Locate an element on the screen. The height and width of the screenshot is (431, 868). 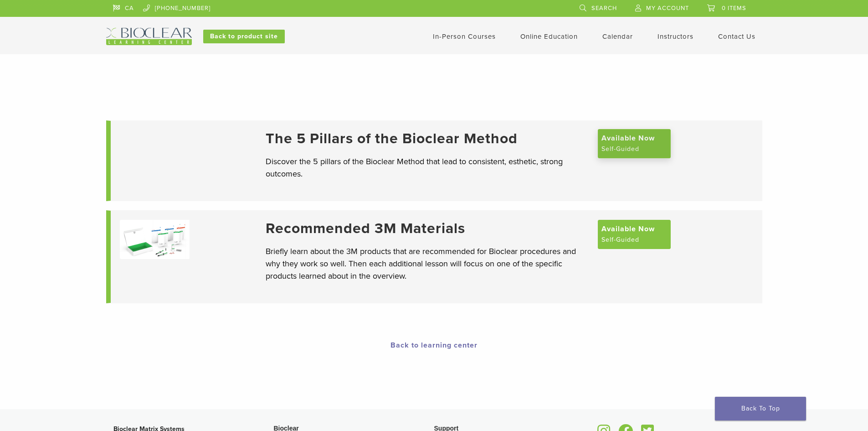
span: Search is located at coordinates (604, 8).